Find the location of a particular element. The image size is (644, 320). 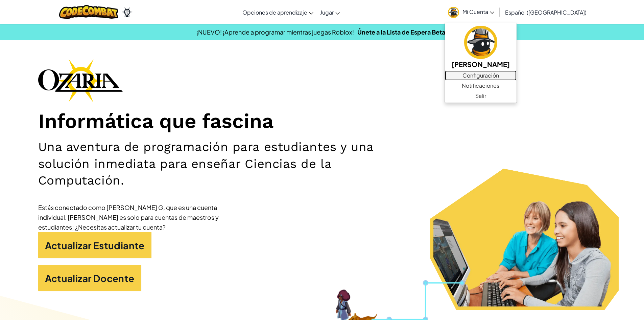

font: Mi Cuenta is located at coordinates (475, 11).